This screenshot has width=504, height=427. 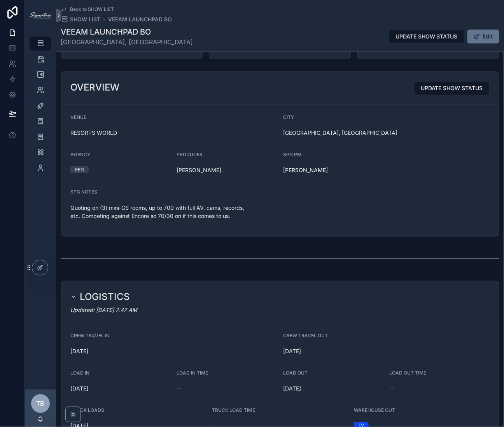 I want to click on a: SHOW LIST, so click(x=81, y=19).